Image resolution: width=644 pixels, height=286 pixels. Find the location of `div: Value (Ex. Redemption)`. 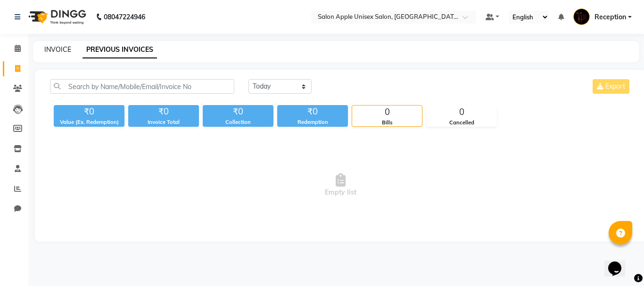

div: Value (Ex. Redemption) is located at coordinates (89, 122).